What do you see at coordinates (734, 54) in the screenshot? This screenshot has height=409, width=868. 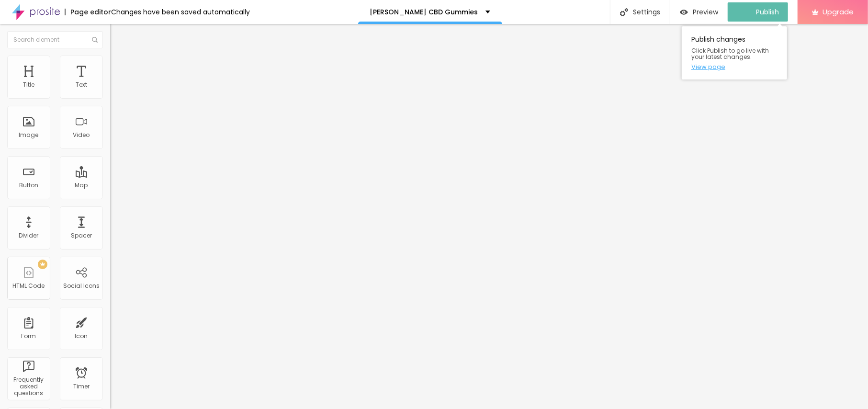 I see `span: Click Publish to go live with your latest changes.` at bounding box center [734, 54].